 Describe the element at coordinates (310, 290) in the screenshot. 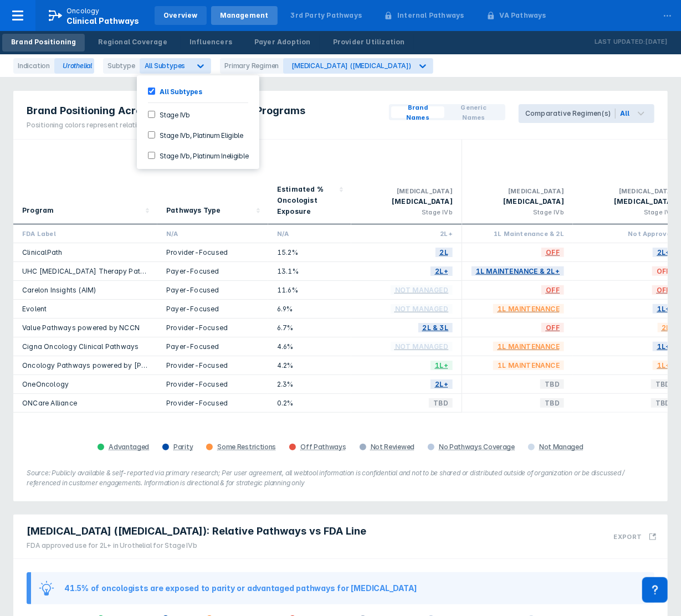

I see `div: 11.6%` at that location.